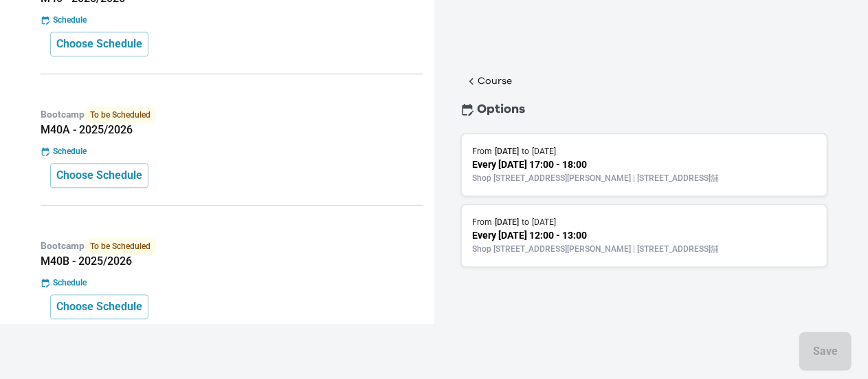 Image resolution: width=868 pixels, height=379 pixels. What do you see at coordinates (232, 130) in the screenshot?
I see `h5: M40A - 2025/2026` at bounding box center [232, 130].